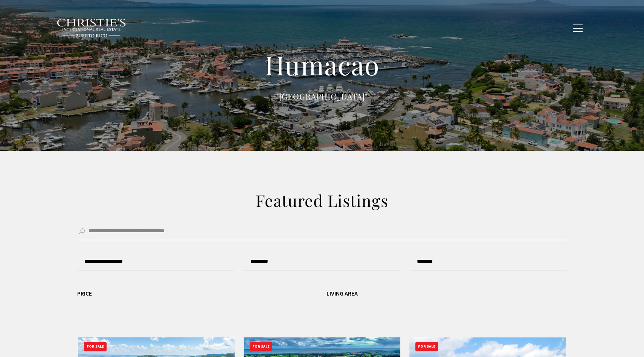  What do you see at coordinates (342, 293) in the screenshot?
I see `div: Living Area` at bounding box center [342, 293].